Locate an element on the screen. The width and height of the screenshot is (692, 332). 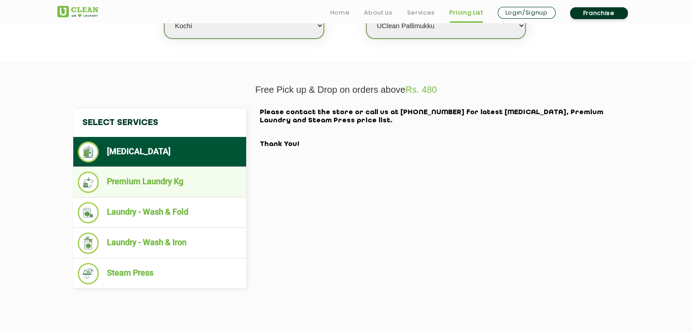
img: Dry Cleaning is located at coordinates (88, 152).